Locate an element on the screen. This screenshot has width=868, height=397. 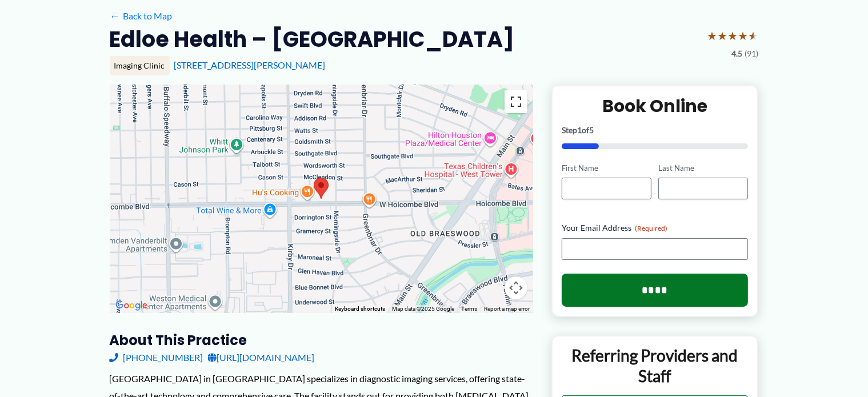
label: Last Name is located at coordinates (702, 168).